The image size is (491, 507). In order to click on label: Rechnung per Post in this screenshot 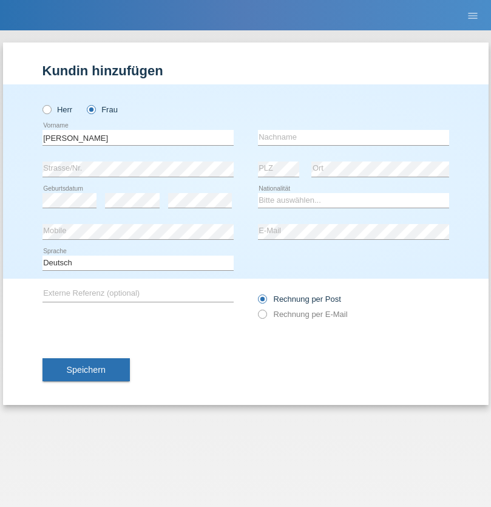, I will do `click(299, 299)`.